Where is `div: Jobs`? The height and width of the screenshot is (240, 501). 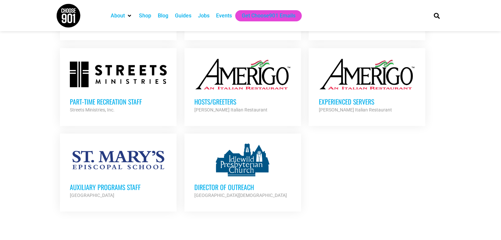
div: Jobs is located at coordinates (203, 16).